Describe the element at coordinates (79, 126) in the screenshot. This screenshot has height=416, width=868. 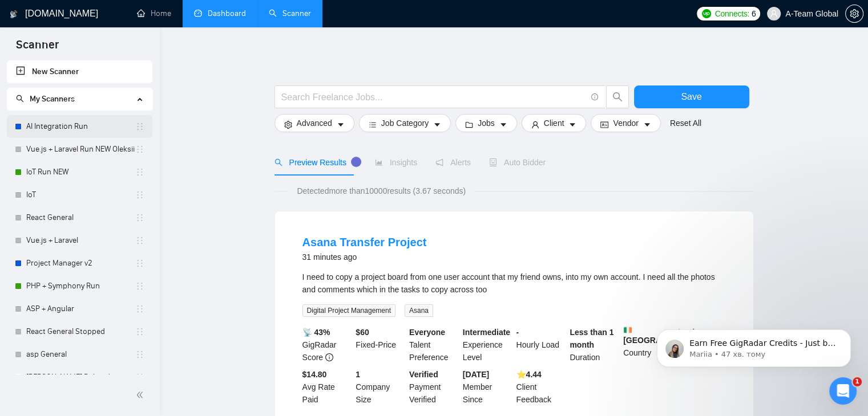
I see `li: AI Integration Run` at that location.